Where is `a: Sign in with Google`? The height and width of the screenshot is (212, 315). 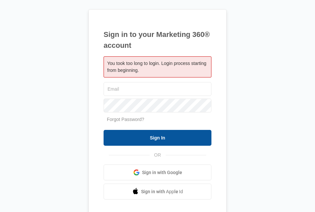 a: Sign in with Google is located at coordinates (158, 172).